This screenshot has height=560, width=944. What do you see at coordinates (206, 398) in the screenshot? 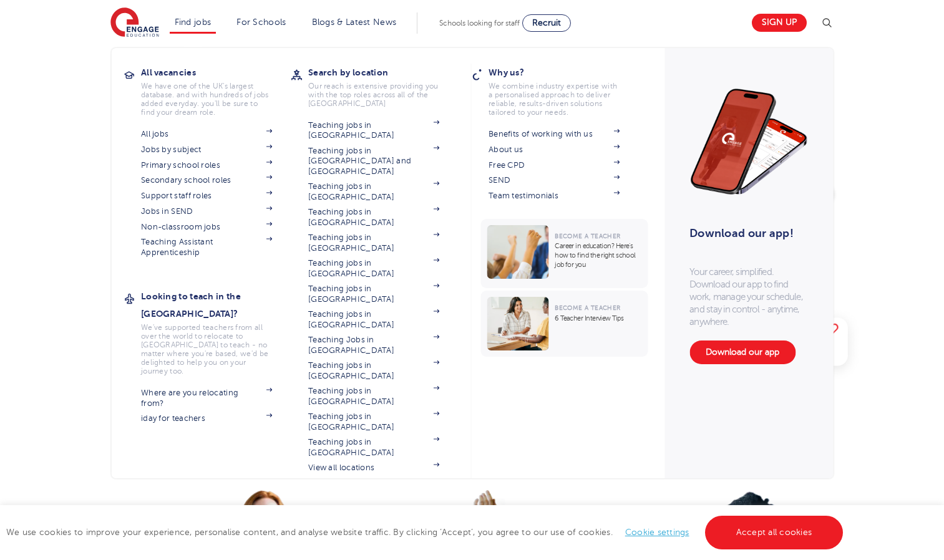
I see `a: Where are you relocating from?` at bounding box center [206, 398].